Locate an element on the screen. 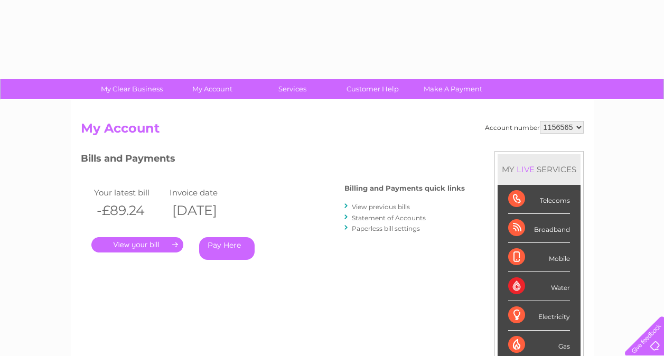  h3: Bills and Payments is located at coordinates (273, 160).